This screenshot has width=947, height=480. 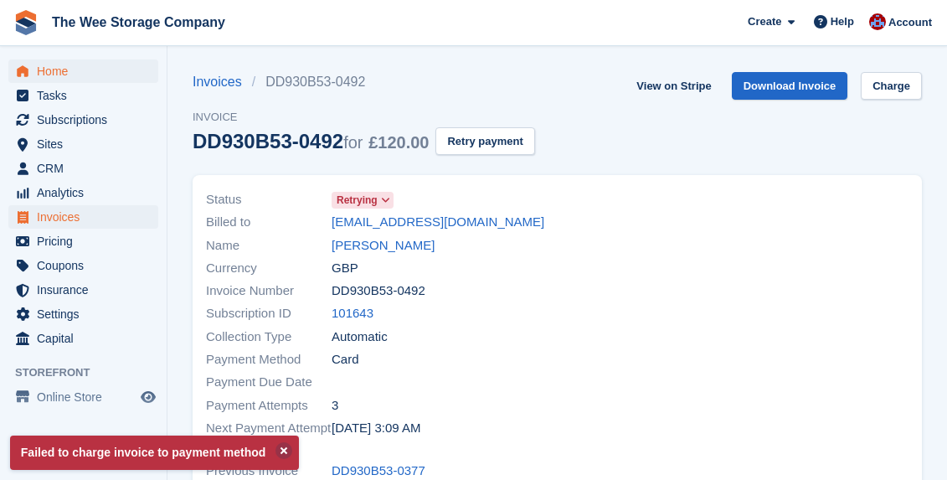 I want to click on span: Billed to, so click(x=269, y=222).